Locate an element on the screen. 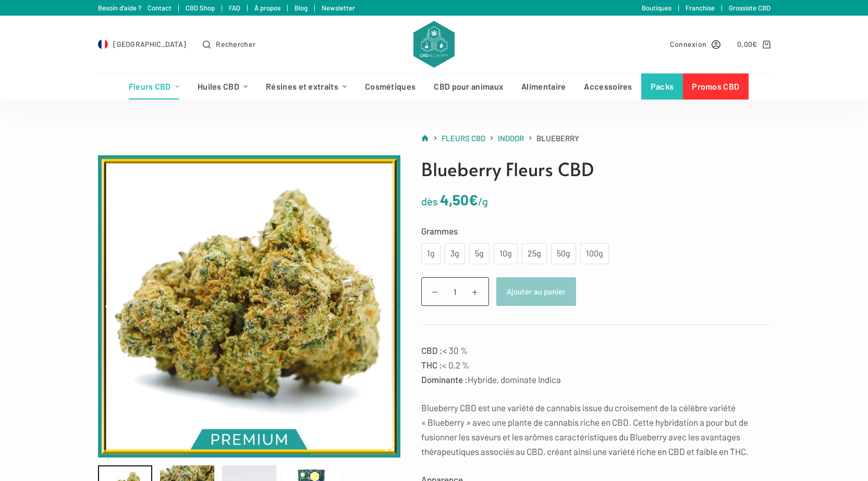 The height and width of the screenshot is (481, 868). a: Cosmétiques is located at coordinates (390, 86).